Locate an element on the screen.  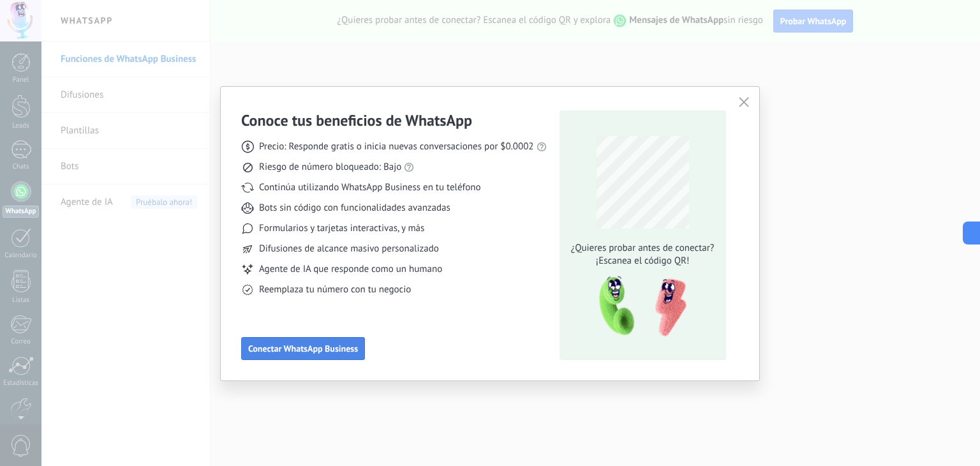
span: Continúa utilizando WhatsApp Business en tu teléfono is located at coordinates (369, 188).